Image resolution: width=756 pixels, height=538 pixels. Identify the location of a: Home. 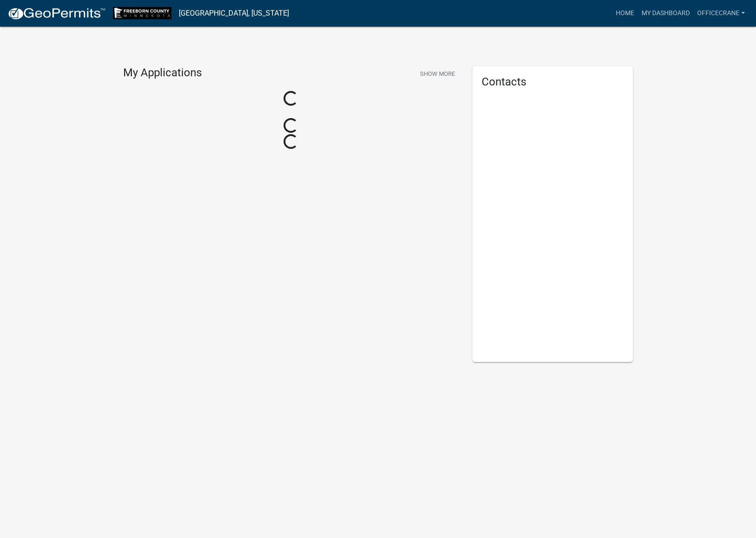
(625, 13).